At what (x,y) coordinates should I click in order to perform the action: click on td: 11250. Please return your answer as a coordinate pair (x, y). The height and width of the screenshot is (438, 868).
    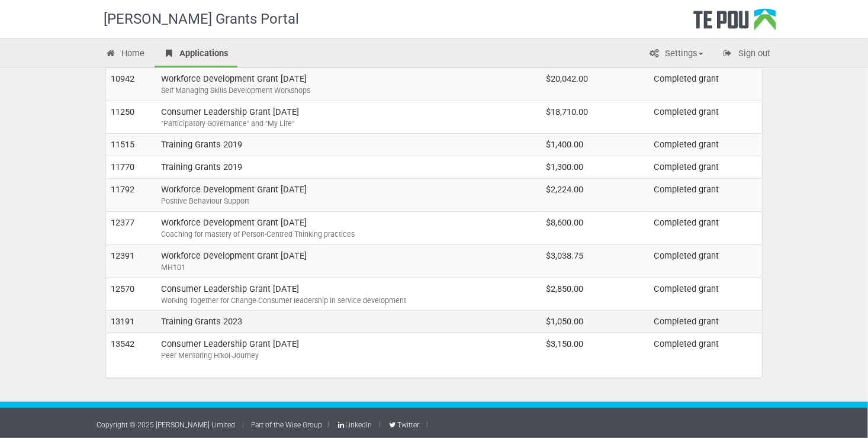
    Looking at the image, I should click on (131, 117).